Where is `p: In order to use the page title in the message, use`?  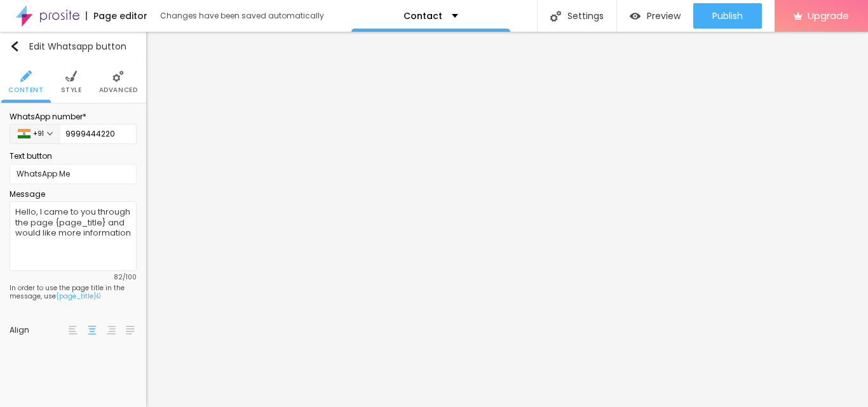
p: In order to use the page title in the message, use is located at coordinates (73, 292).